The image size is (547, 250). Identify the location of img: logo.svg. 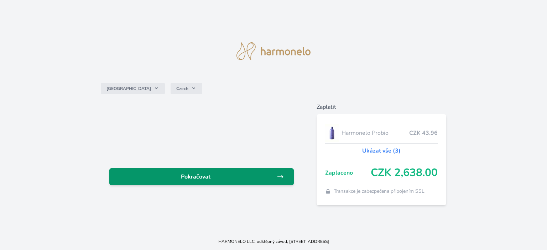
(273, 51).